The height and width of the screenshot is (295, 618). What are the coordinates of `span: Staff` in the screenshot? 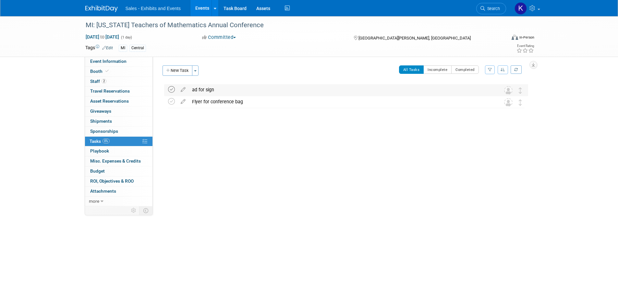 It's located at (98, 81).